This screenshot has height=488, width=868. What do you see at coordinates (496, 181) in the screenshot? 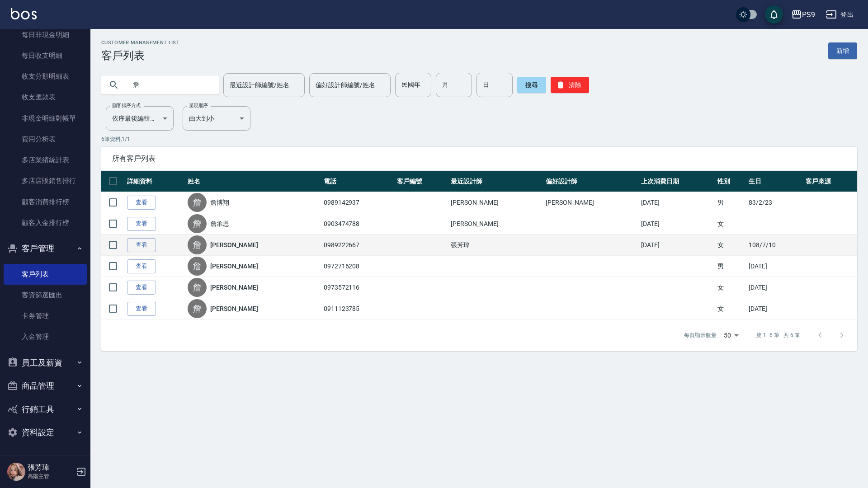
I see `th: 最近設計師` at bounding box center [496, 181].